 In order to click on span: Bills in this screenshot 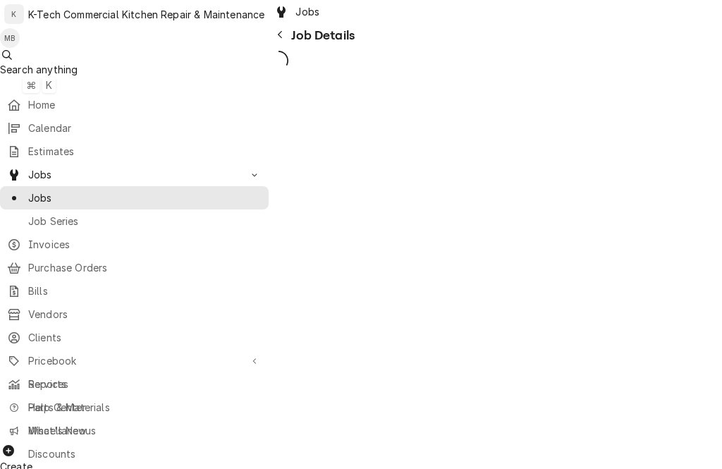, I will do `click(145, 291)`.